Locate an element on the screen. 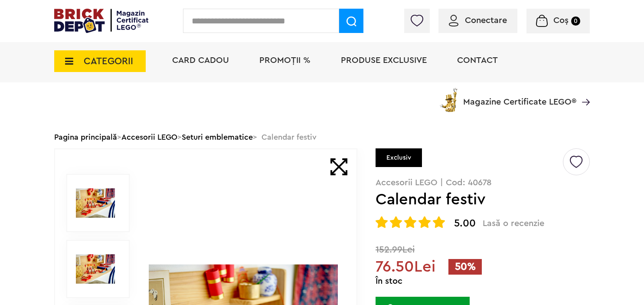 Image resolution: width=644 pixels, height=305 pixels. a: Pagina principală is located at coordinates (86, 137).